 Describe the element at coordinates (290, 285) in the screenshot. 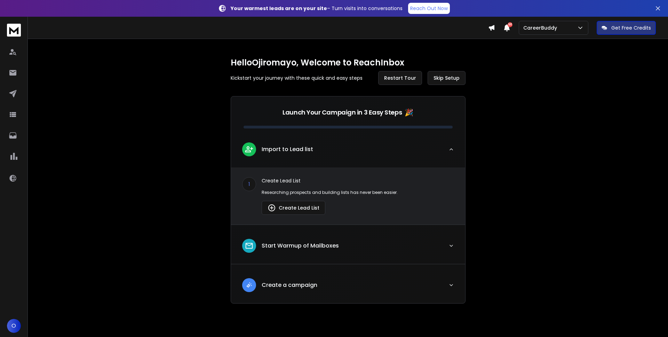

I see `p: Create a campaign` at that location.